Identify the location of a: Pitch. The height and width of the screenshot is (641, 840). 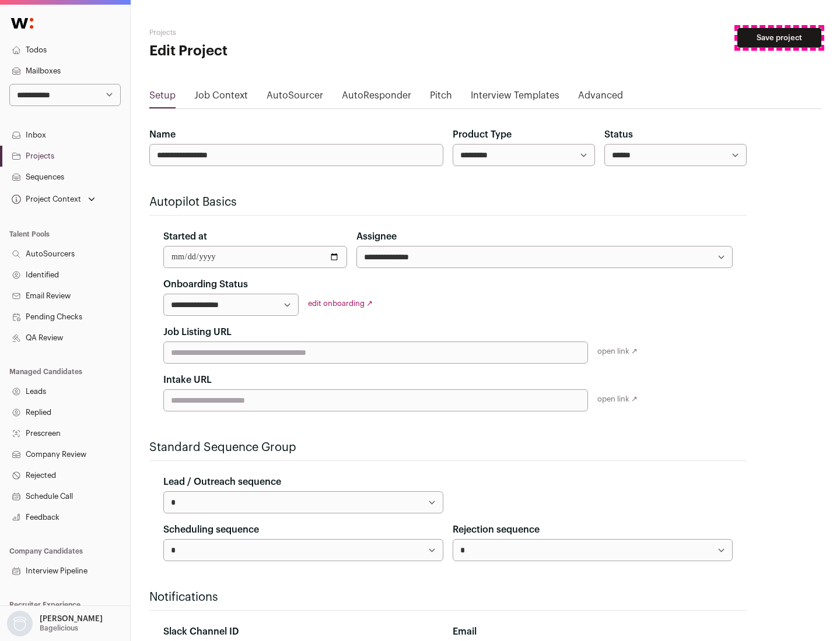
(441, 98).